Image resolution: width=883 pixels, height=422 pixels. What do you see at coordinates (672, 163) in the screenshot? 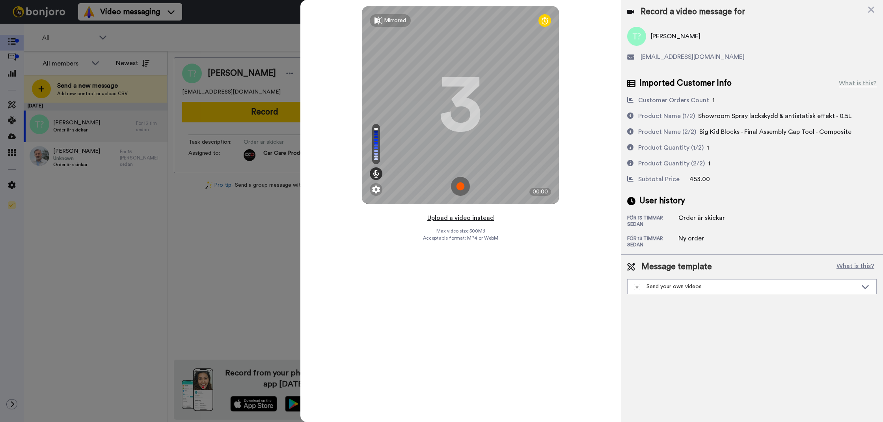
I see `div: Product Quantity (2/2)` at bounding box center [672, 163].